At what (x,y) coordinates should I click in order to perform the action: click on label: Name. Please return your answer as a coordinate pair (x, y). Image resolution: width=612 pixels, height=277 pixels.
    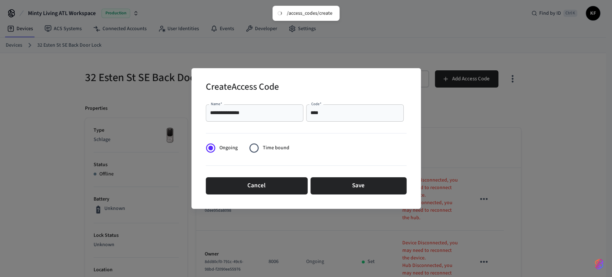
    Looking at the image, I should click on (217, 104).